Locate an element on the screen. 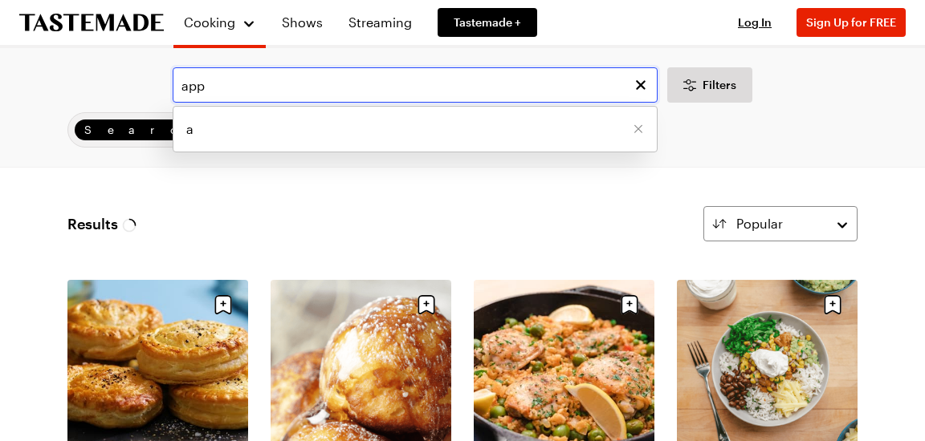 This screenshot has height=441, width=925. span: Filters is located at coordinates (719, 85).